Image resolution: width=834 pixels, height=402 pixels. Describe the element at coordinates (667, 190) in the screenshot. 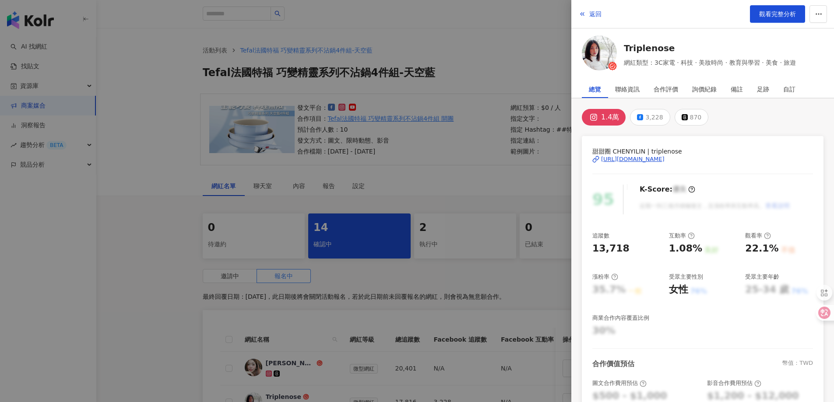

I see `div: K-Score :` at that location.